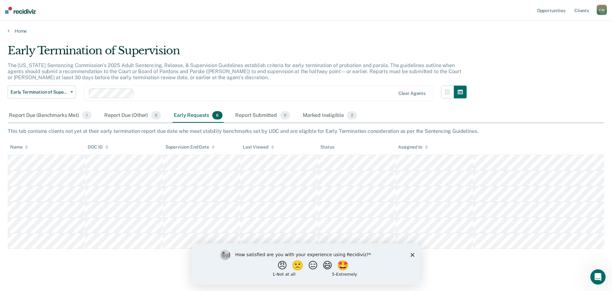  What do you see at coordinates (602, 10) in the screenshot?
I see `button: CW` at bounding box center [602, 10].